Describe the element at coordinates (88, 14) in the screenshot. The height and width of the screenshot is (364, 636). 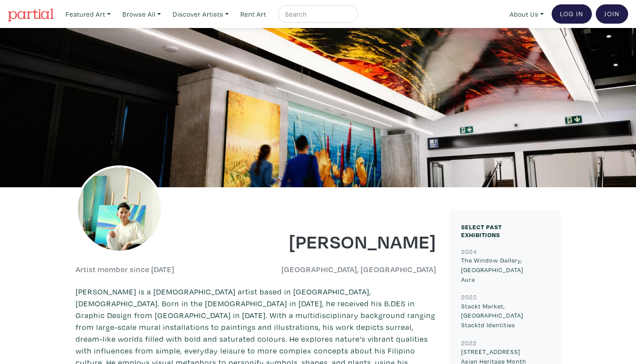
I see `a: Featured Art` at that location.